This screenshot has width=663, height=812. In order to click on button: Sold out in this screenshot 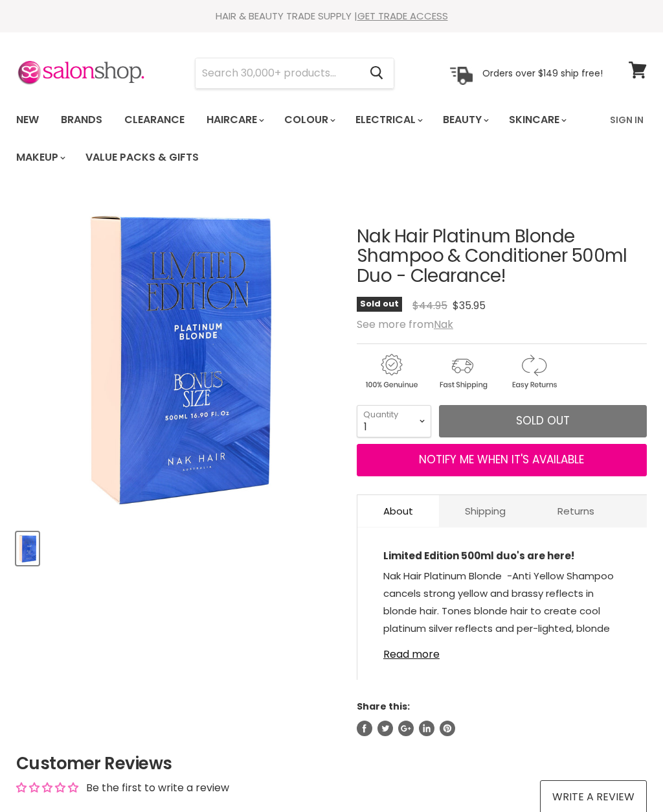, I will do `click(542, 421)`.